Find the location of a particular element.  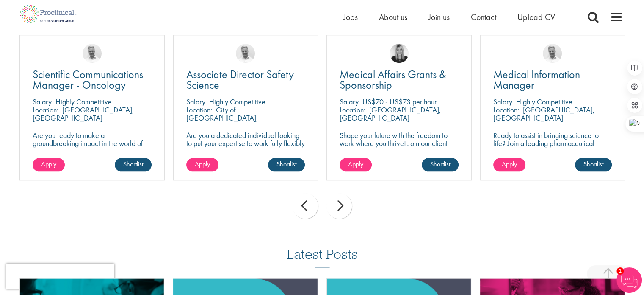

a: Upload CV is located at coordinates (536, 17).